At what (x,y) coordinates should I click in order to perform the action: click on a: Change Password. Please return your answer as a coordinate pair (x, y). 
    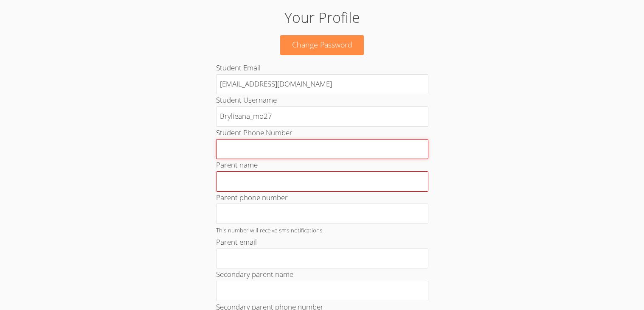
    Looking at the image, I should click on (323, 45).